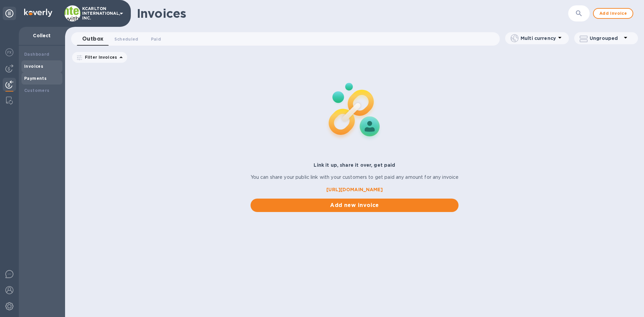 Image resolution: width=644 pixels, height=317 pixels. Describe the element at coordinates (99, 13) in the screenshot. I see `p: KCARLTON INTERNATIONAL, INC.` at that location.